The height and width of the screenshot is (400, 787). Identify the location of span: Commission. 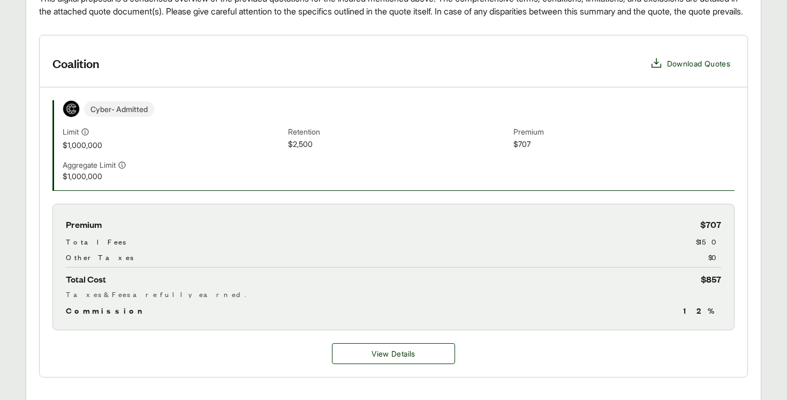
(107, 310).